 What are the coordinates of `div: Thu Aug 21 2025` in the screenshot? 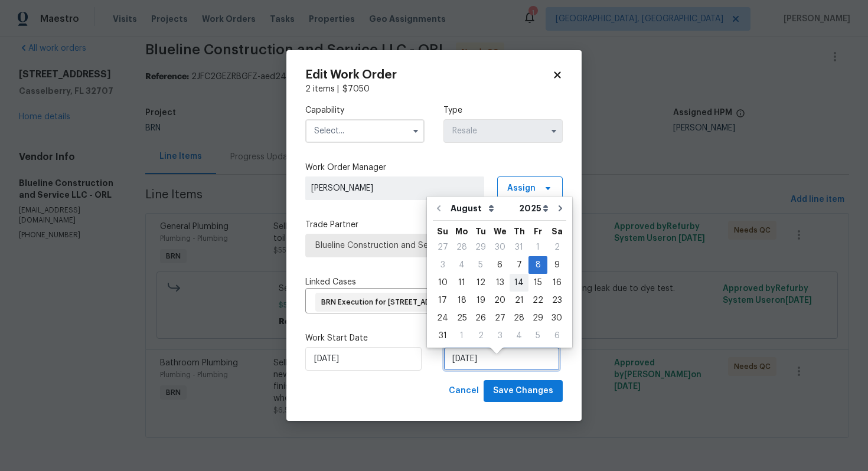 It's located at (519, 301).